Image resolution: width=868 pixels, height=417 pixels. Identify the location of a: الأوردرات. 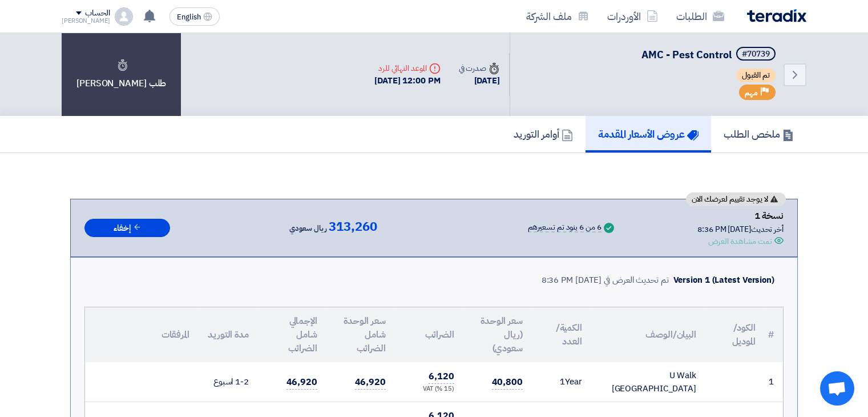
(632, 16).